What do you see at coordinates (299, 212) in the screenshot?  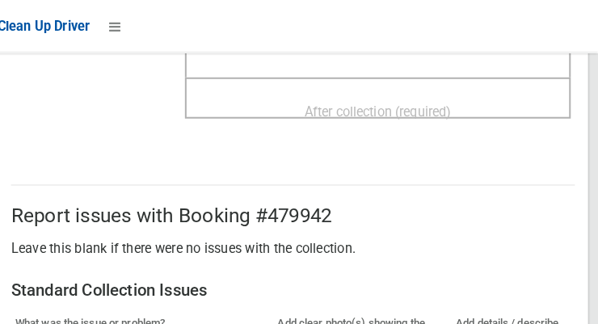 I see `h2: Report issues with Booking #479942` at bounding box center [299, 212].